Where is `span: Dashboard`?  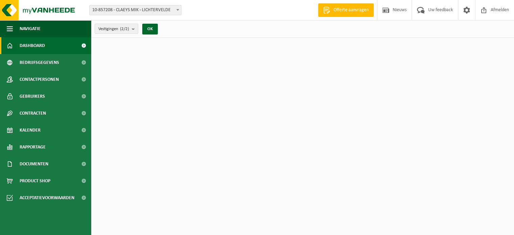
span: Dashboard is located at coordinates (32, 46).